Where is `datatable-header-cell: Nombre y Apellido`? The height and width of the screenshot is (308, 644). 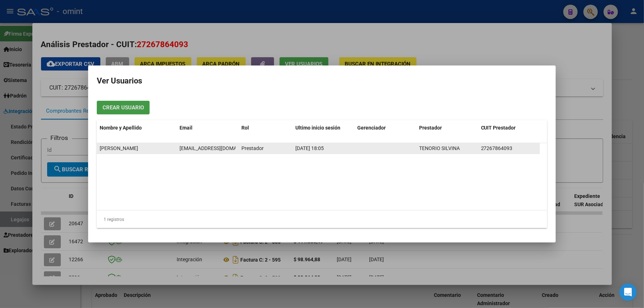
datatable-header-cell: Nombre y Apellido is located at coordinates (137, 128).